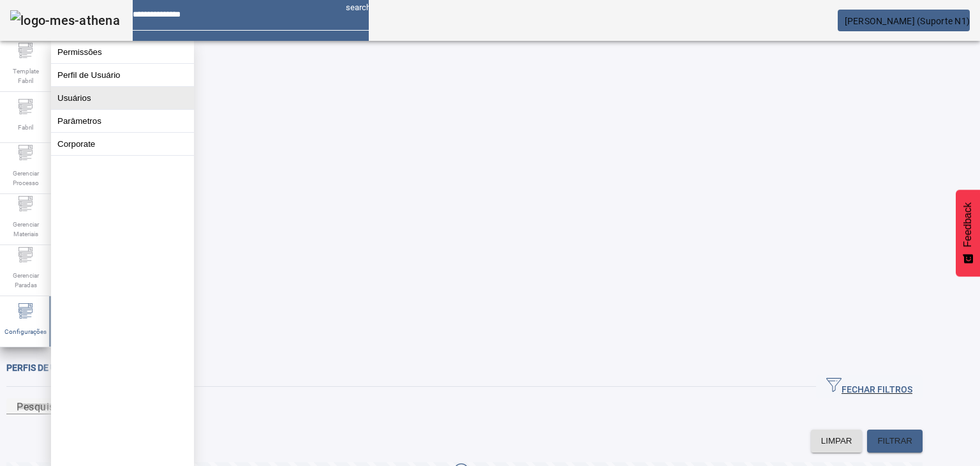 Image resolution: width=980 pixels, height=466 pixels. I want to click on button: FILTRAR, so click(895, 441).